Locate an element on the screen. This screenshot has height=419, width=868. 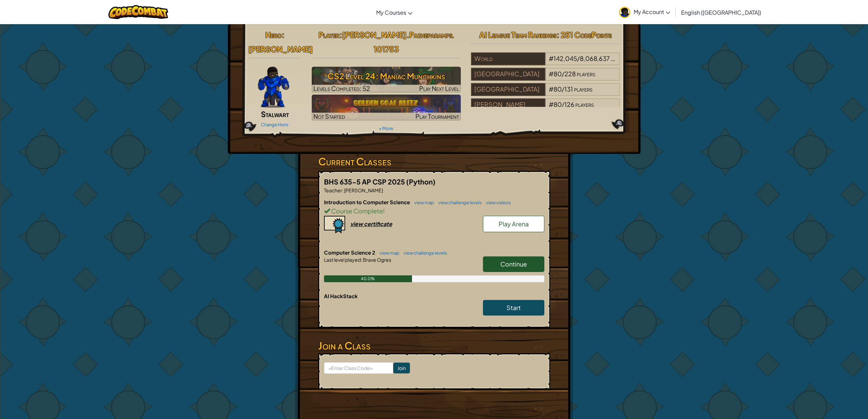
h3: Join a Class is located at coordinates (434, 346).